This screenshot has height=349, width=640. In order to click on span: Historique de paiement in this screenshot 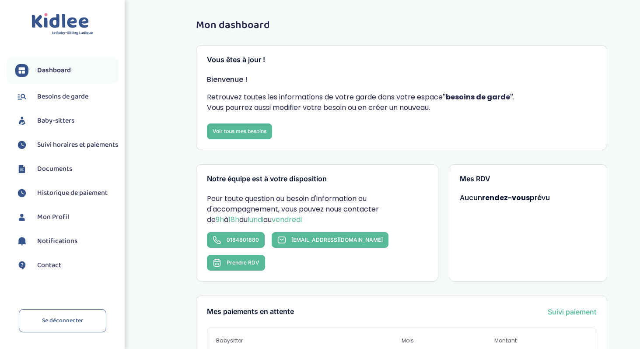, I will do `click(72, 193)`.